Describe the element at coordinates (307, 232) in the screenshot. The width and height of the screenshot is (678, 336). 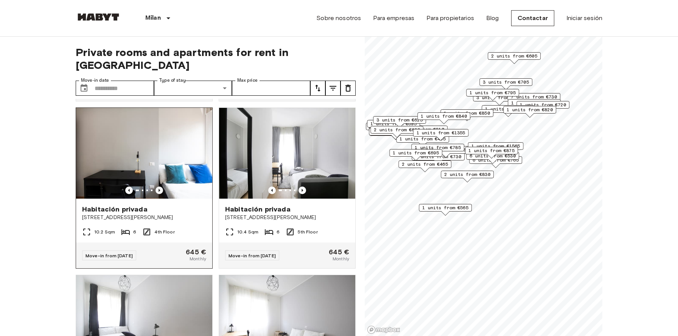
I see `span: 5th Floor` at that location.